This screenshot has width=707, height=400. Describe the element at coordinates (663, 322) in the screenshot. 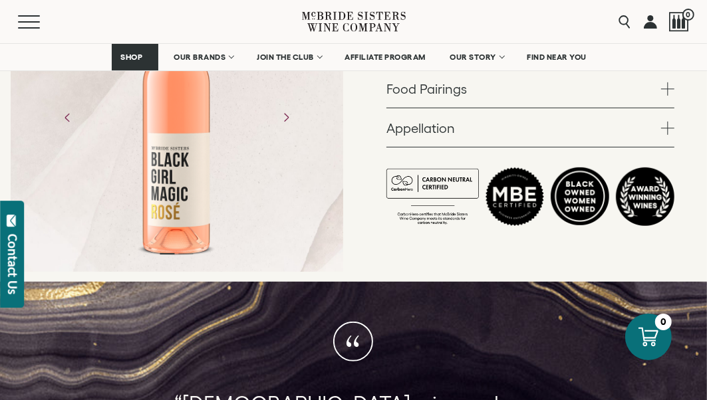

I see `div: 0` at that location.